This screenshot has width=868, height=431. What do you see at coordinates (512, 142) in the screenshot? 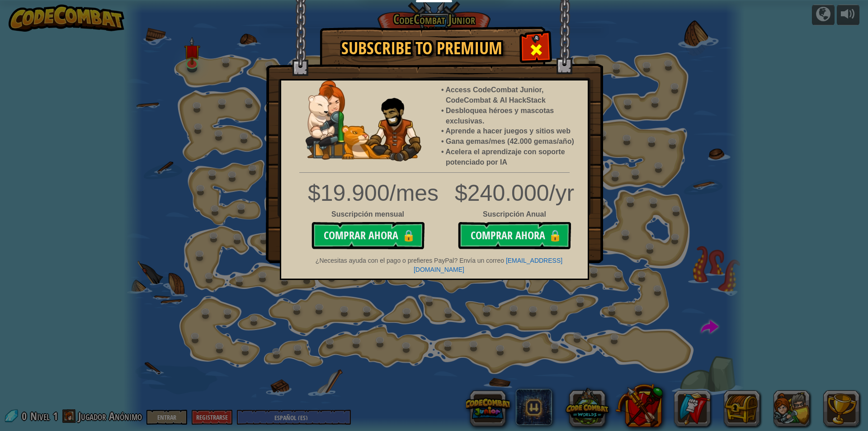
I see `li: Gana gemas/mes (42.000 gemas/año)` at bounding box center [512, 142].